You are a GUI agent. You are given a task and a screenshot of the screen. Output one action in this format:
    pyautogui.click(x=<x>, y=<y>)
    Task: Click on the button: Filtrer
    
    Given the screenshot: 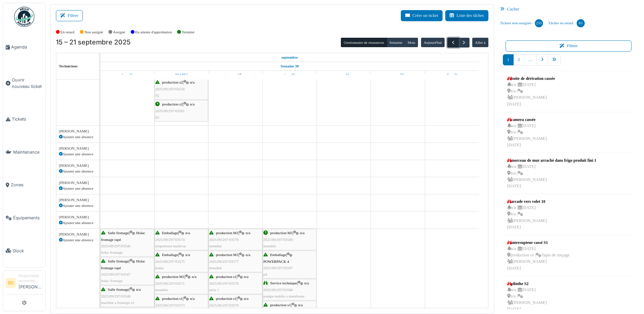 What is the action you would take?
    pyautogui.click(x=568, y=46)
    